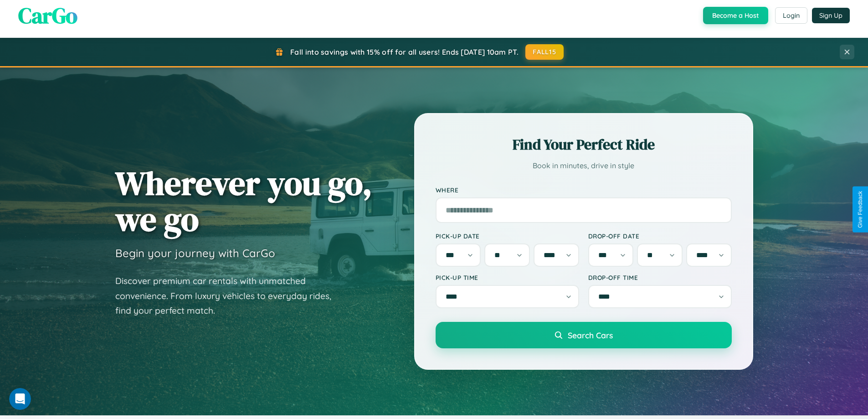  What do you see at coordinates (660, 277) in the screenshot?
I see `label: Drop-off Time` at bounding box center [660, 277].